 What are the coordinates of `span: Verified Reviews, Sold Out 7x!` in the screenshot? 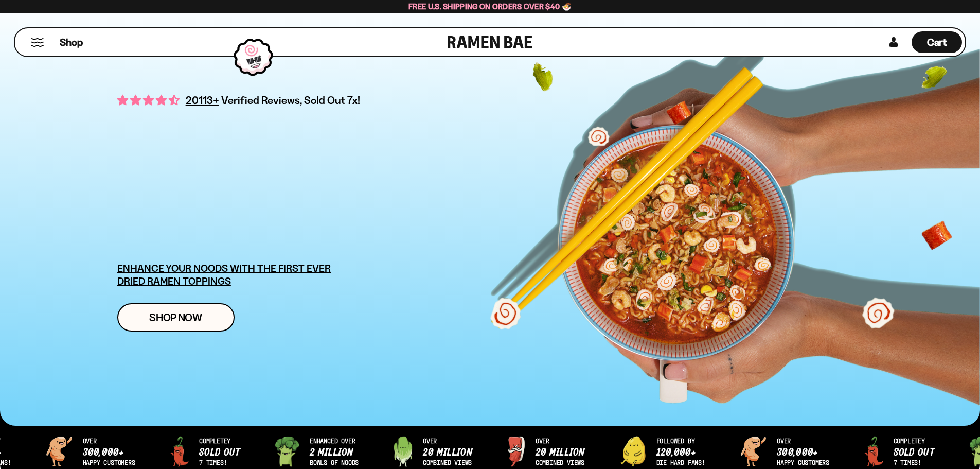 It's located at (290, 100).